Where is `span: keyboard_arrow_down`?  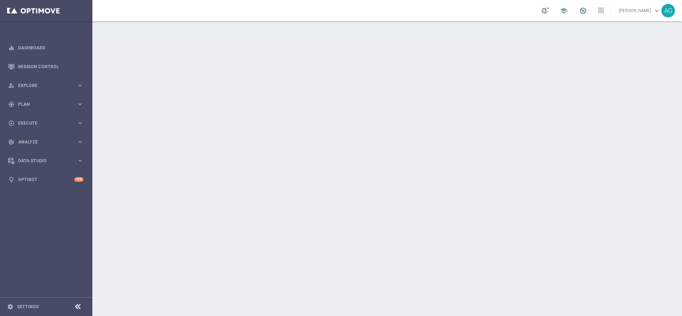 span: keyboard_arrow_down is located at coordinates (656, 11).